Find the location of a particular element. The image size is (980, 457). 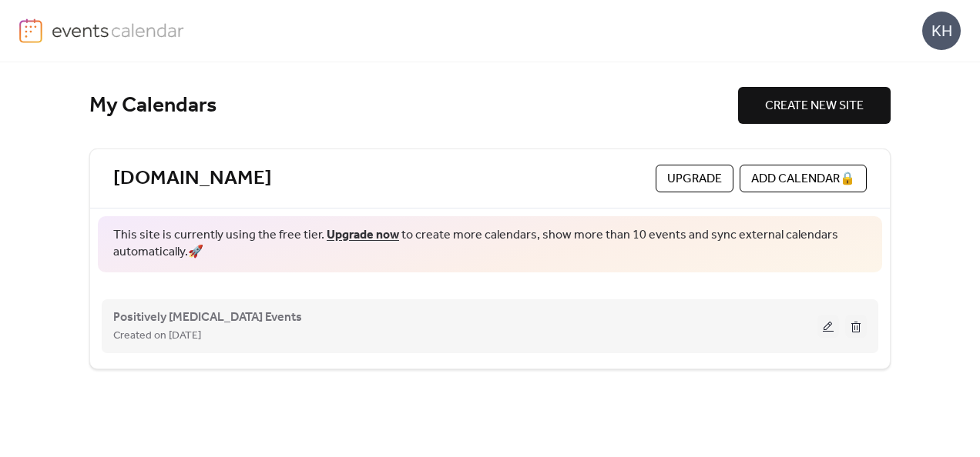

div: My Calendars is located at coordinates (414, 106).